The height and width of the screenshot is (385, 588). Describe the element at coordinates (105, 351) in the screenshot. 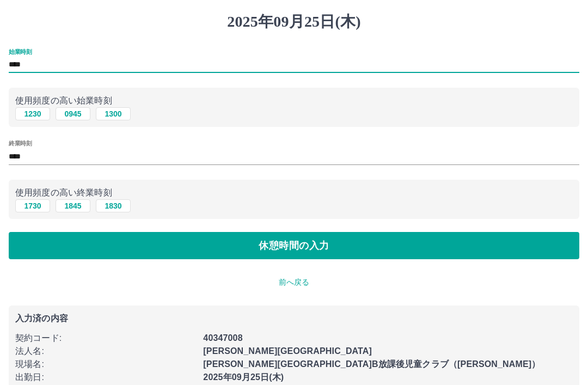

I see `p: 法人名 :` at that location.